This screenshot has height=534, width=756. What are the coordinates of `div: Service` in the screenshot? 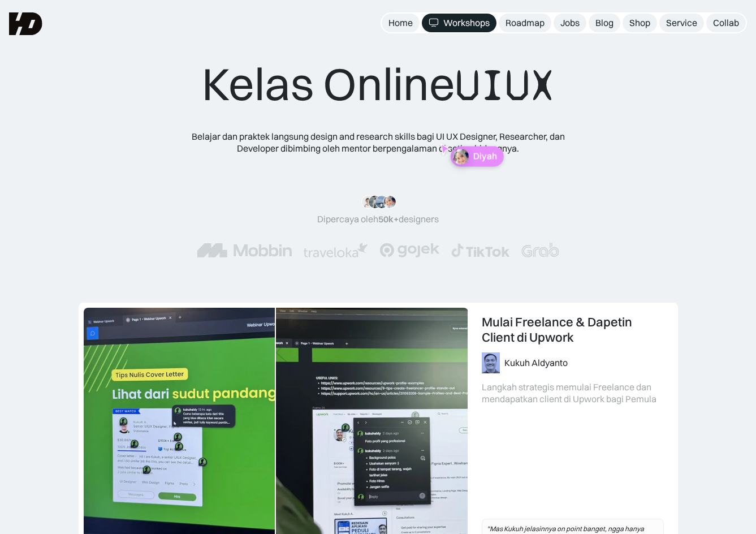 It's located at (681, 23).